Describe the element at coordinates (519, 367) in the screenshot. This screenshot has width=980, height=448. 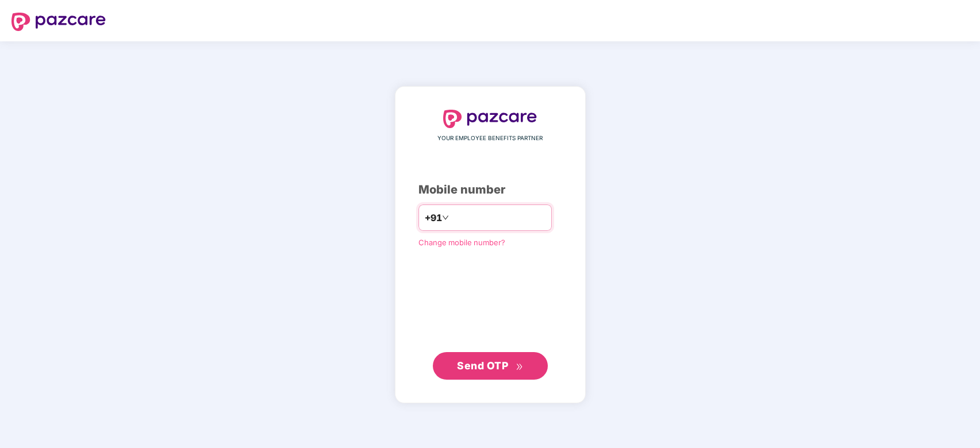
I see `span: double-right` at that location.